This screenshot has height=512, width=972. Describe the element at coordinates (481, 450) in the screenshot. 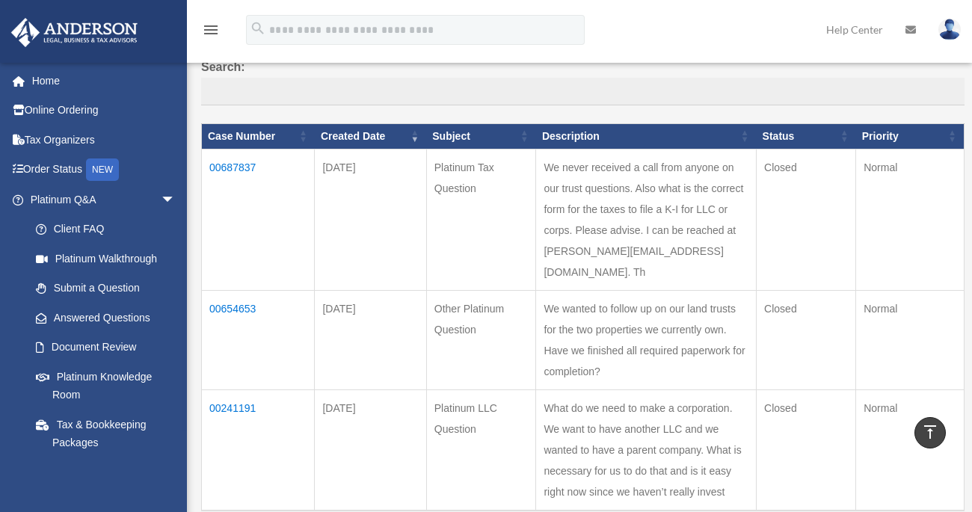

I see `td: Platinum LLC Question` at that location.